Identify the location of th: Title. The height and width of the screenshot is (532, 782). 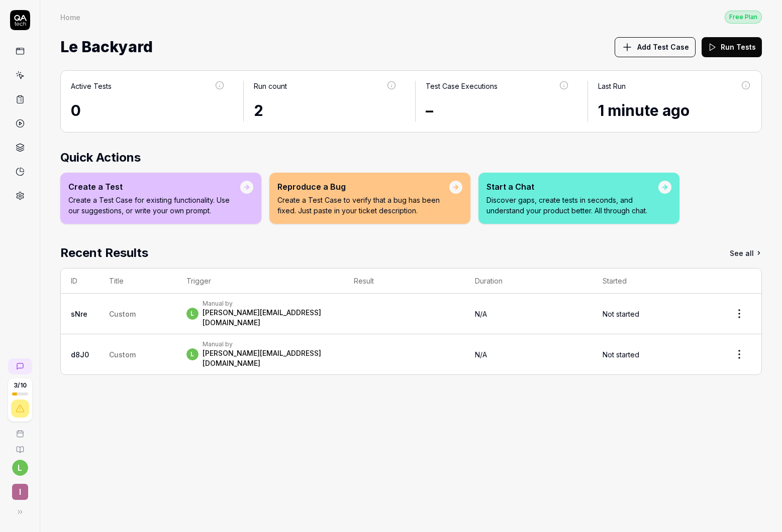
(137, 281).